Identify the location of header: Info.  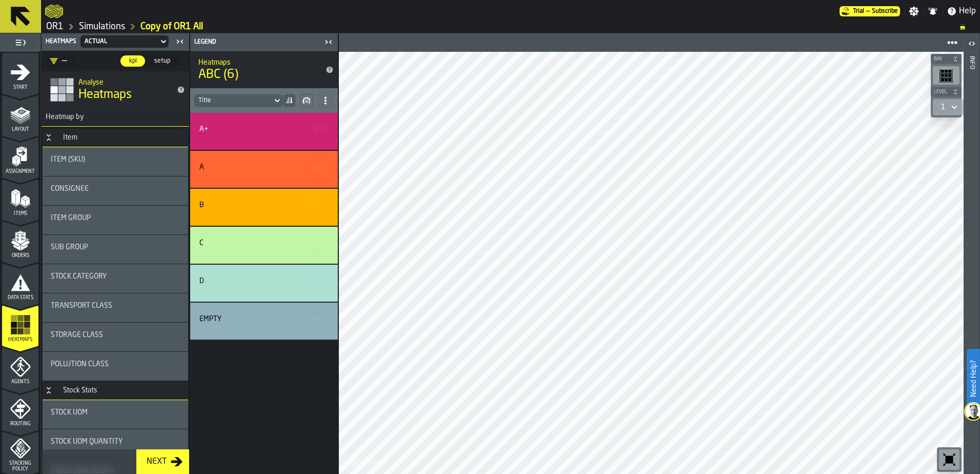
(971, 253).